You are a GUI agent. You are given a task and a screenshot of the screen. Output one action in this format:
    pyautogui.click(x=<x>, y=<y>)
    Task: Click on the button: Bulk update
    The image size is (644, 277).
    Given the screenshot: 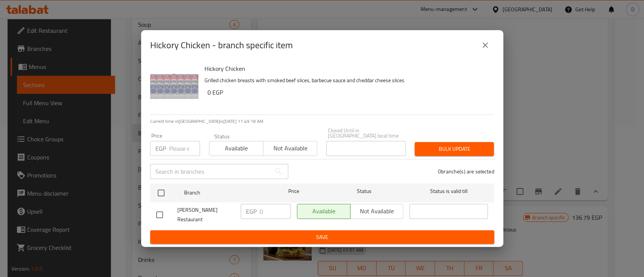 What is the action you would take?
    pyautogui.click(x=454, y=149)
    